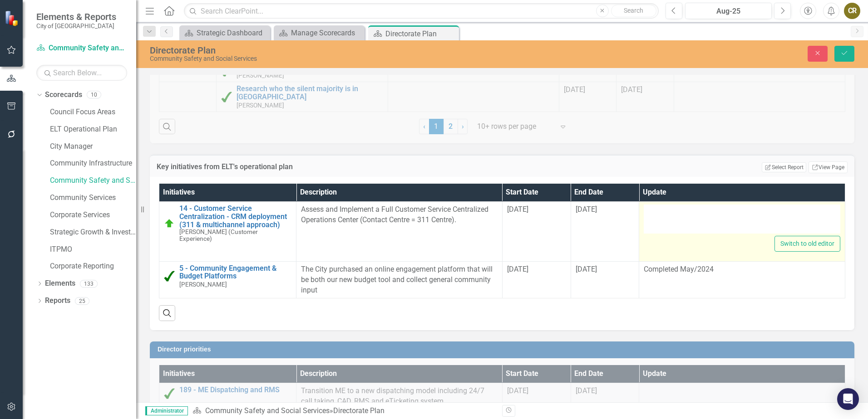 The height and width of the screenshot is (419, 868). Describe the element at coordinates (807, 244) in the screenshot. I see `button: Switch to old editor` at that location.